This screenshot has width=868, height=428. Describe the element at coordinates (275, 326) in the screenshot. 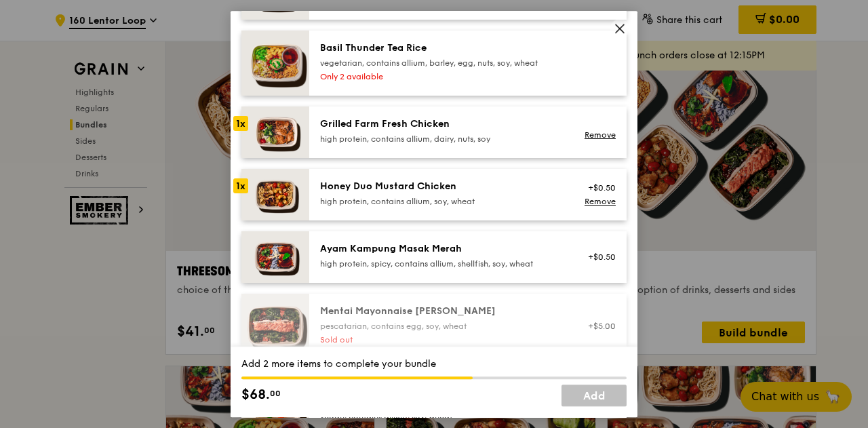

I see `img: daily_normal_Mentai-Mayonnaise-Aburi-Salmon-HORZ.jpg` at that location.